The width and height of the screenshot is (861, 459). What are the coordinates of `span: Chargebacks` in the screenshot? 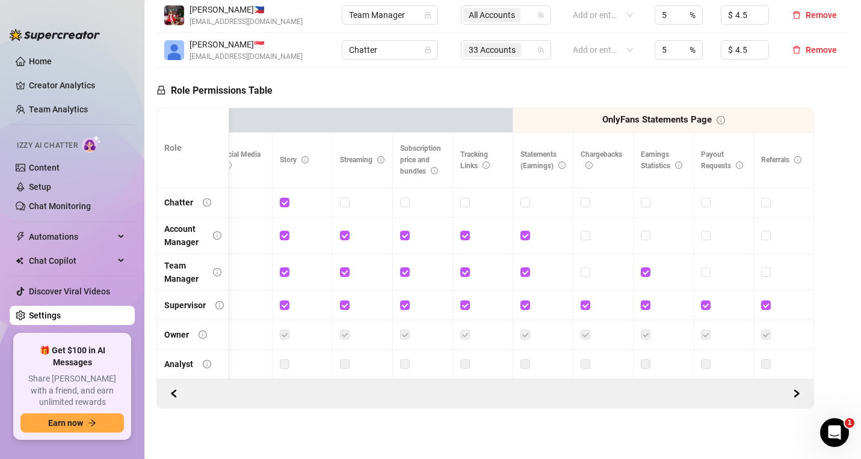 It's located at (601, 160).